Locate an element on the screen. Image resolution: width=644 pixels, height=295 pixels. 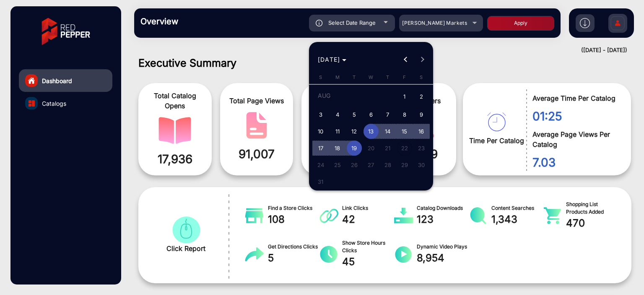
button: August 9, 2025 is located at coordinates (421, 115).